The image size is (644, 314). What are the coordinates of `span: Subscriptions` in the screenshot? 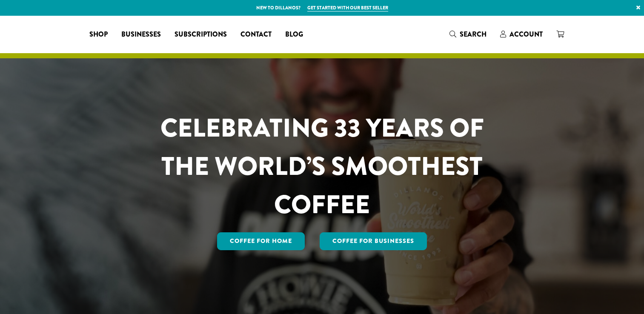 It's located at (200, 34).